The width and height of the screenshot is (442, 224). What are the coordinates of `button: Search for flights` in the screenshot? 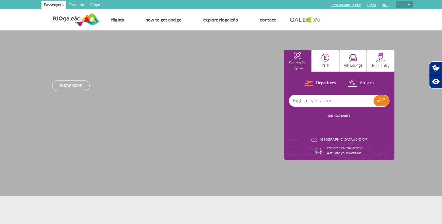 It's located at (297, 61).